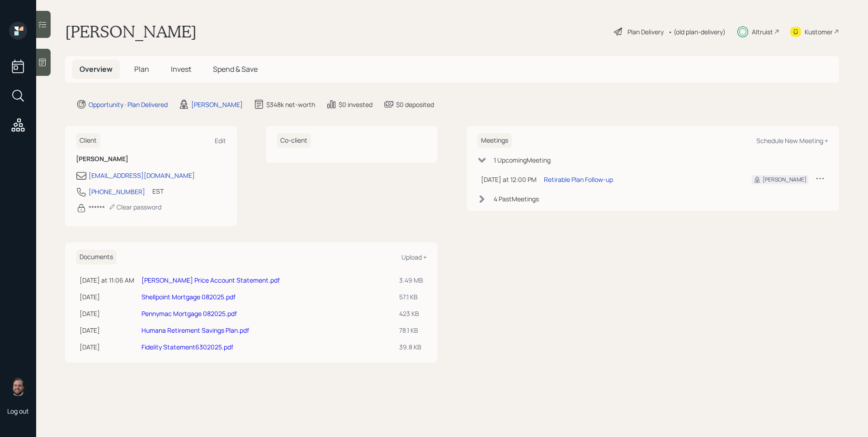 Image resolution: width=868 pixels, height=437 pixels. Describe the element at coordinates (294, 141) in the screenshot. I see `h6: Co-client` at that location.